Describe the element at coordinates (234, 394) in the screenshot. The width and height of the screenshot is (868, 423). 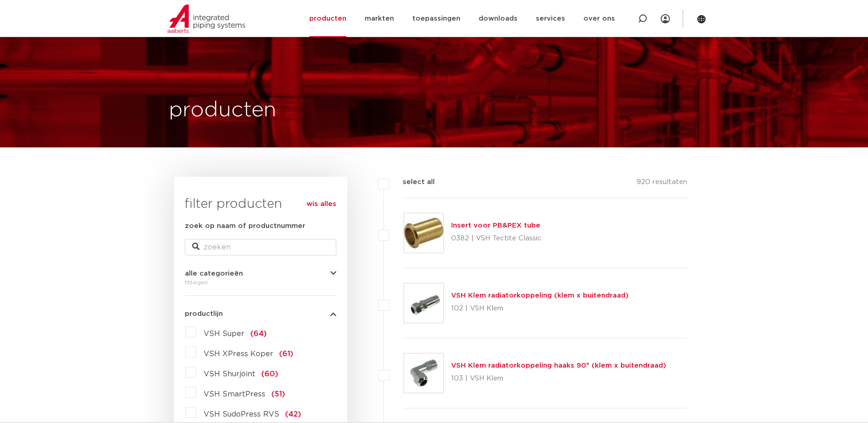
I see `span: VSH SmartPress` at that location.